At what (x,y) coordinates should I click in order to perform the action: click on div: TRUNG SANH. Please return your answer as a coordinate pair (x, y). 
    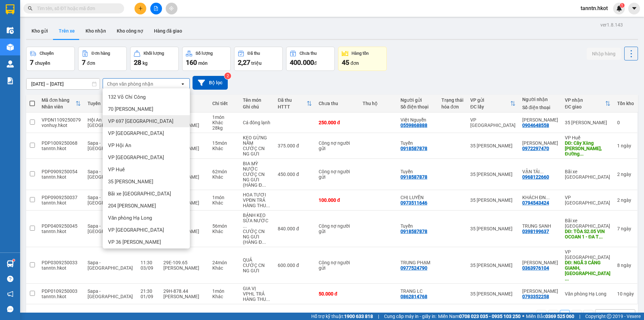
    Looking at the image, I should click on (540, 226).